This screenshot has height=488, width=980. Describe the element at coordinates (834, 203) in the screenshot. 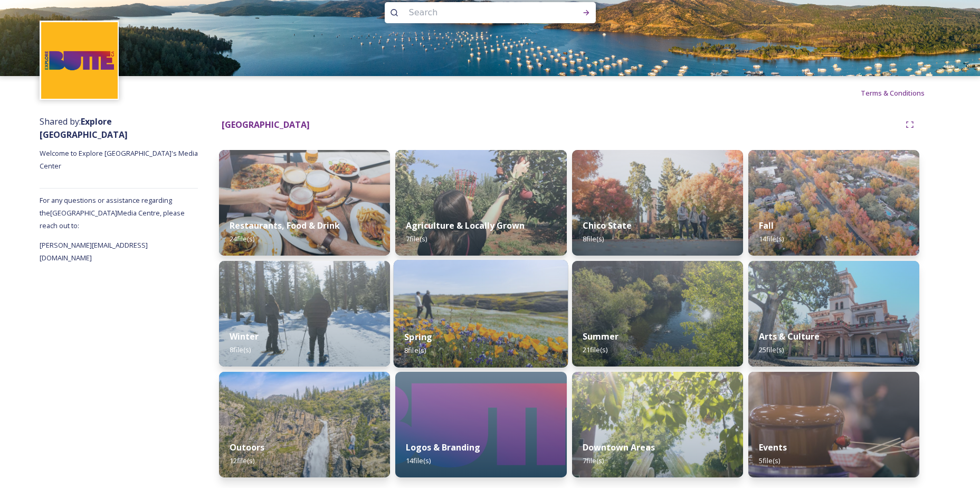

I see `img: 202201115_ChicoDrone_010_FULL-Explore%252520Butte%252520County.jpg` at that location.